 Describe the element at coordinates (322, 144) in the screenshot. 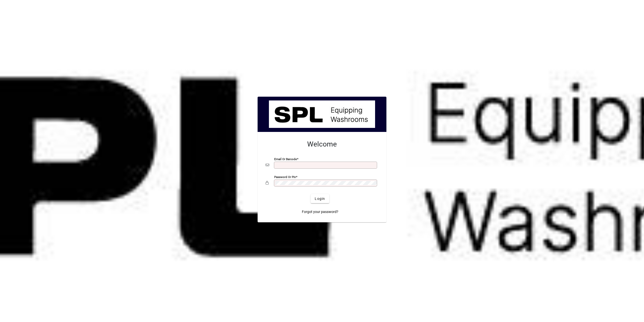

I see `h2: Welcome` at that location.